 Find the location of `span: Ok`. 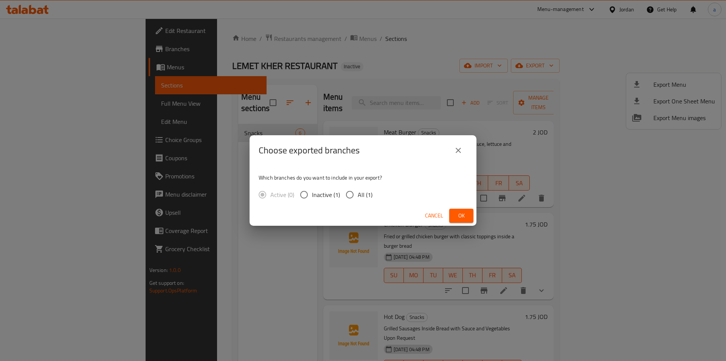

span: Ok is located at coordinates (462, 215).